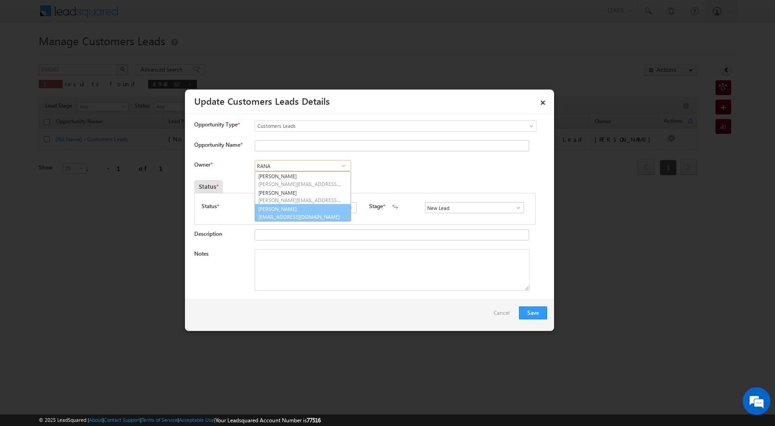  Describe the element at coordinates (268, 420) in the screenshot. I see `span: Your Leadsquared Account Number is` at that location.